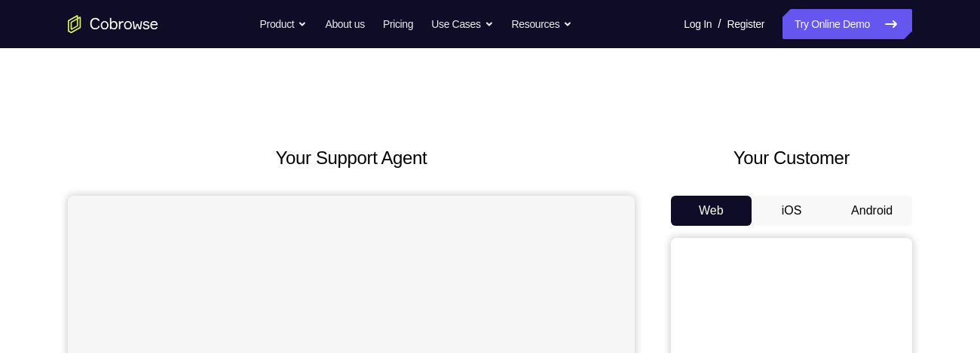 Image resolution: width=980 pixels, height=353 pixels. What do you see at coordinates (711, 210) in the screenshot?
I see `button: Web` at bounding box center [711, 210].